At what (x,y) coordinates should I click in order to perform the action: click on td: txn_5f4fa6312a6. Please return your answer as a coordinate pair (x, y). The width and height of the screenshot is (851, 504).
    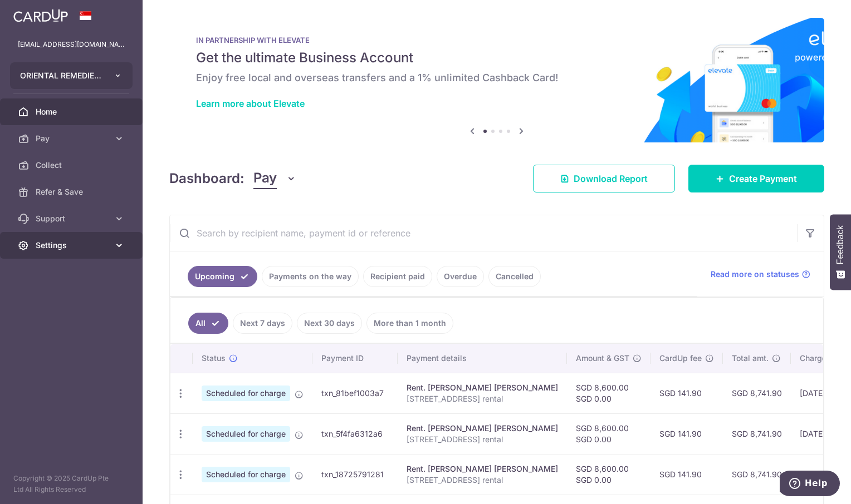
    Looking at the image, I should click on (355, 434).